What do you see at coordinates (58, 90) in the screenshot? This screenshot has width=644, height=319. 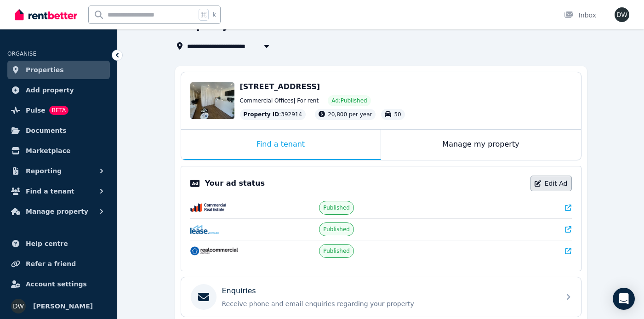 I see `a: Add property` at bounding box center [58, 90].